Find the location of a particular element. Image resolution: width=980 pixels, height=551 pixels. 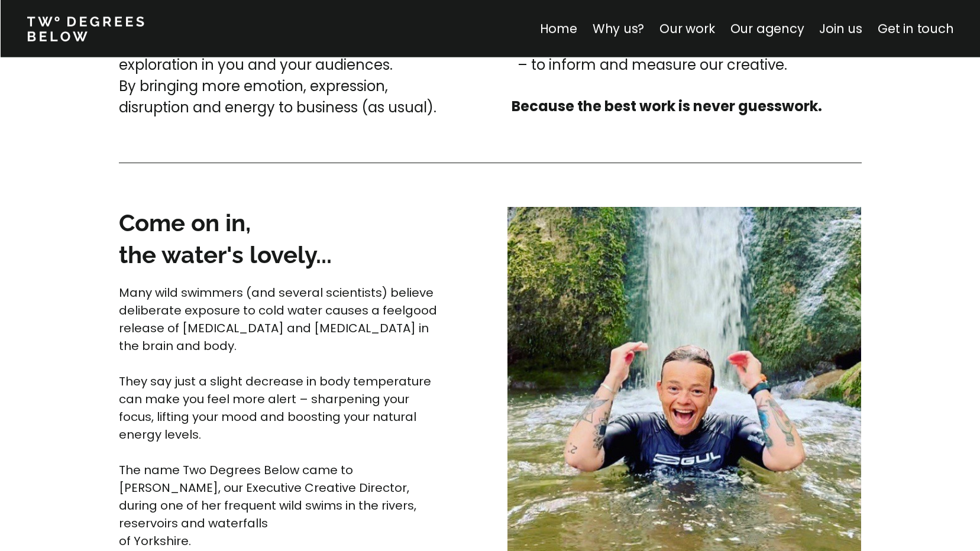

p: We make change for the better by awakening the power of creativity, self-discovery and exploratio... is located at coordinates (288, 65).